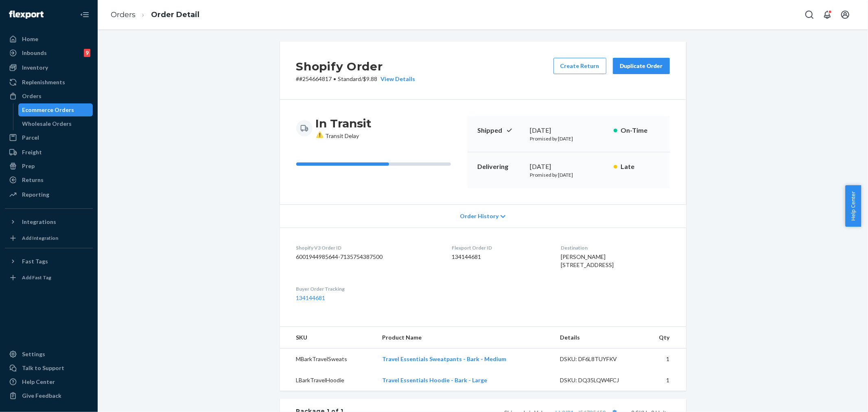 Image resolution: width=868 pixels, height=412 pixels. What do you see at coordinates (32, 152) in the screenshot?
I see `div: Freight` at bounding box center [32, 152].